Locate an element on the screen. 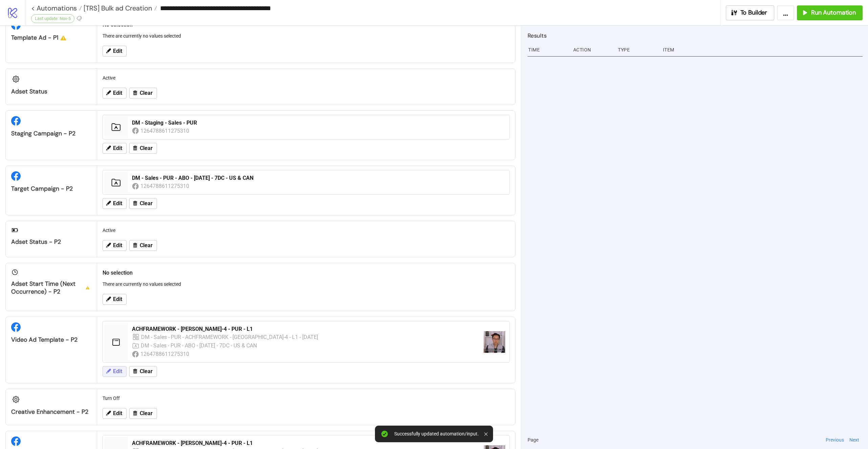 Image resolution: width=868 pixels, height=449 pixels. button: Previous is located at coordinates (834, 440).